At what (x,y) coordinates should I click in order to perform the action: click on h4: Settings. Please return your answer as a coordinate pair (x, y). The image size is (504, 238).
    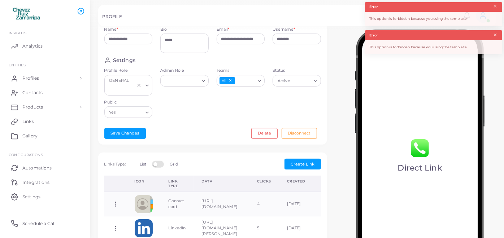
    Looking at the image, I should click on (124, 60).